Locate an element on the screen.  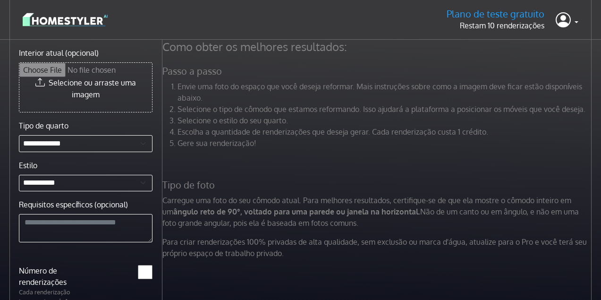
font: Tipo de quarto is located at coordinates (43, 126).